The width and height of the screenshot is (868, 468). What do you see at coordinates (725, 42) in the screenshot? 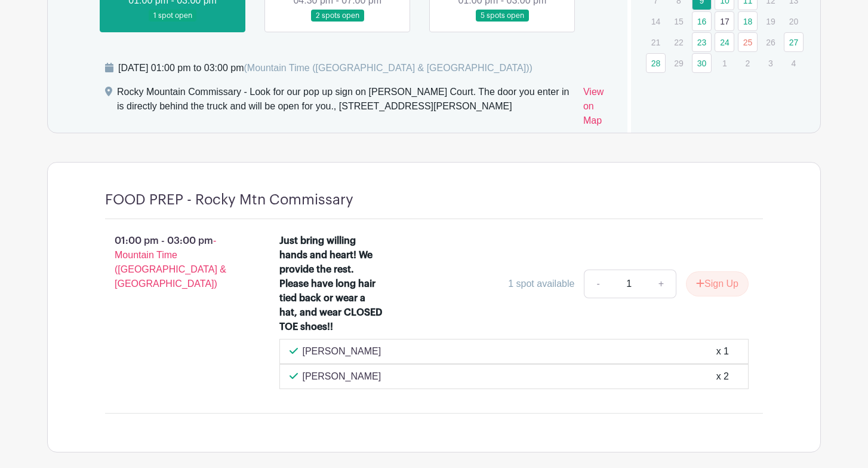
I see `a: 24` at bounding box center [725, 42].